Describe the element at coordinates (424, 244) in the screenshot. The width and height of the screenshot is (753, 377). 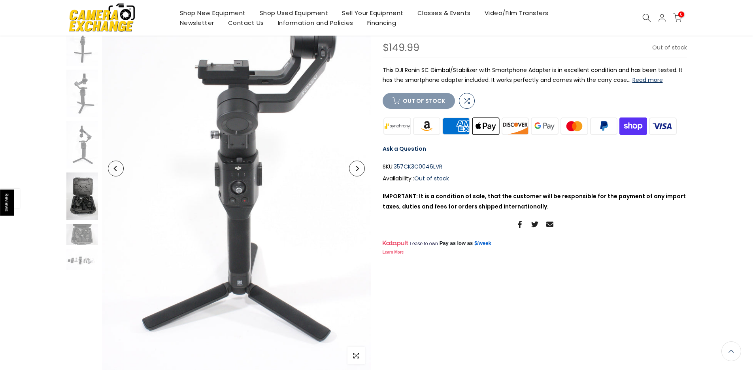
I see `span: Lease to own` at that location.